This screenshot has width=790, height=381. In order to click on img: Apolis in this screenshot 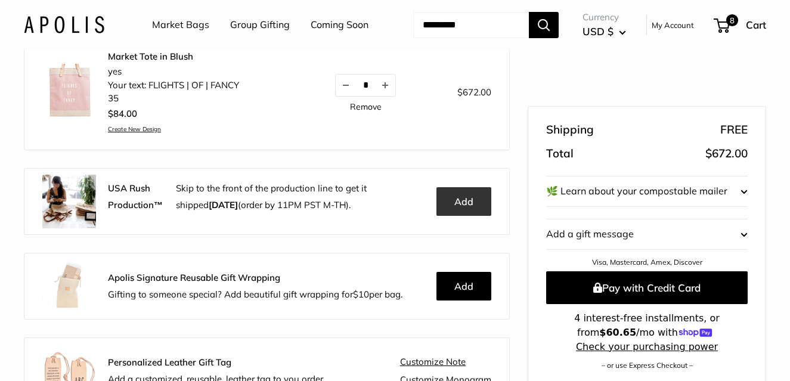, I will do `click(64, 24)`.